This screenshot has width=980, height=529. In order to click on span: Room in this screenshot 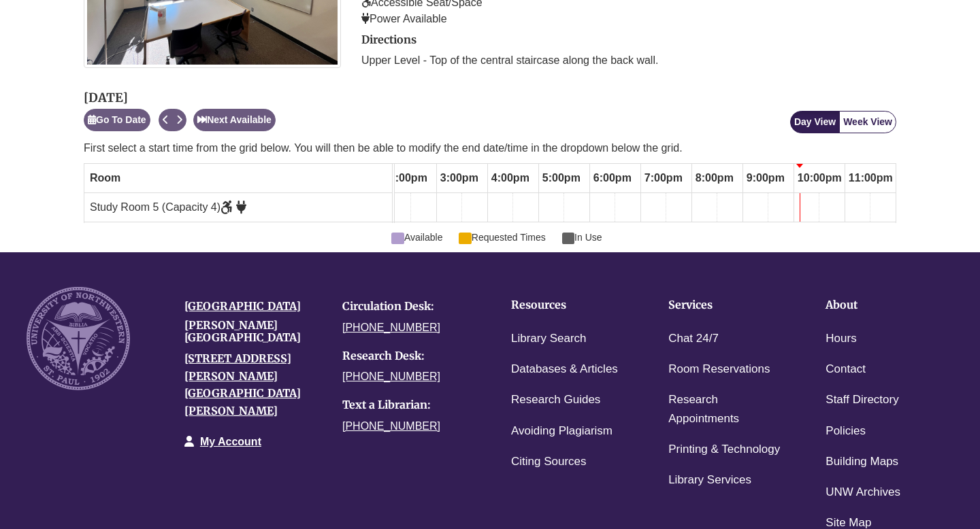, I will do `click(105, 177)`.